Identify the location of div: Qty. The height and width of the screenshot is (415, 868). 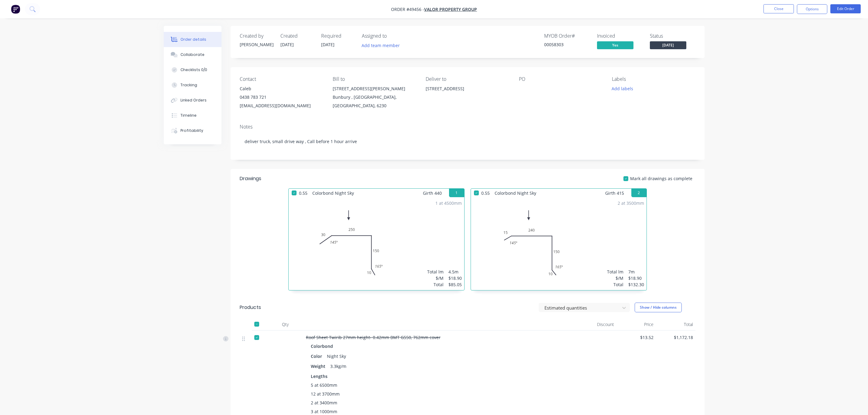
(286, 324).